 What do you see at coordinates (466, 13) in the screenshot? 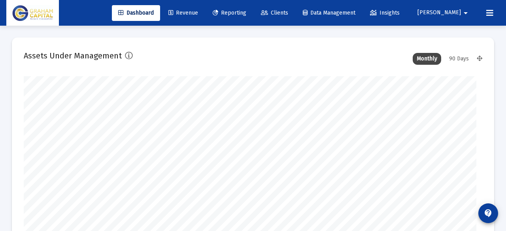
I see `mat-icon: arrow_drop_down` at bounding box center [466, 13].